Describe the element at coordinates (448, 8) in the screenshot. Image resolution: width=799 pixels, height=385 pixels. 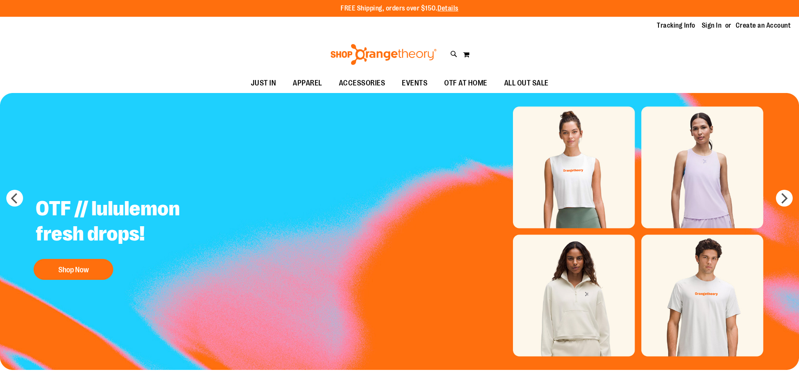
I see `a: Details` at that location.